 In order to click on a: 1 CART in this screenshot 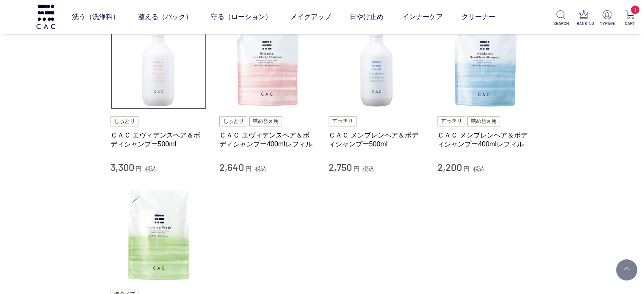, I will do `click(630, 18)`.